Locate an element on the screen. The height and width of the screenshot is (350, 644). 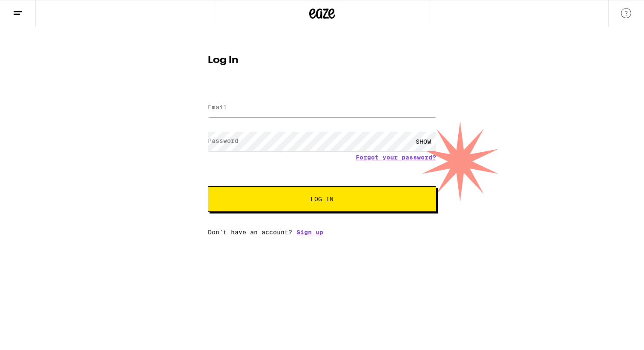
div: SHOW is located at coordinates (423, 141).